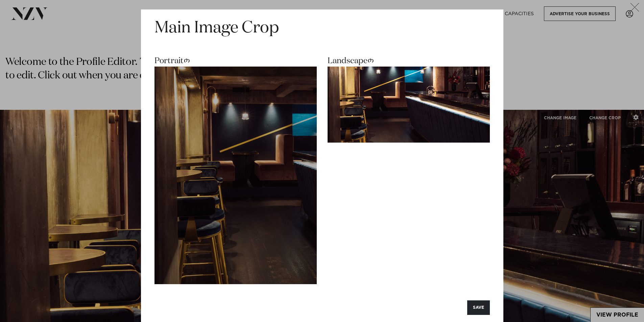 The height and width of the screenshot is (322, 644). Describe the element at coordinates (236, 61) in the screenshot. I see `h3: Portrait` at that location.